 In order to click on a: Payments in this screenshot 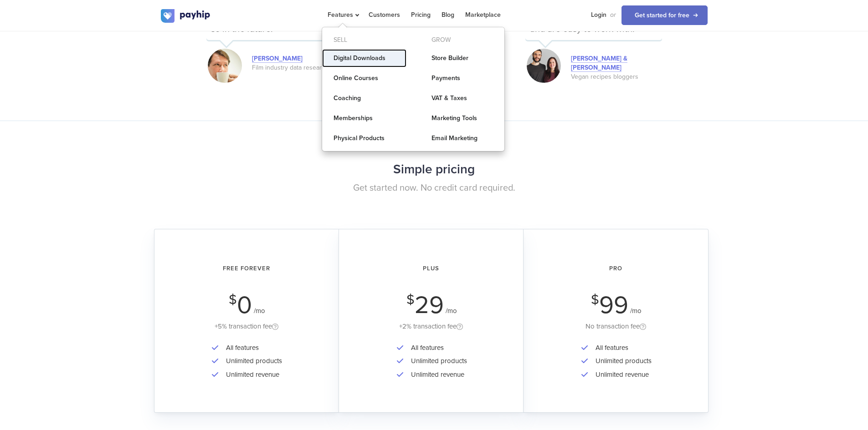, I will do `click(462, 78)`.